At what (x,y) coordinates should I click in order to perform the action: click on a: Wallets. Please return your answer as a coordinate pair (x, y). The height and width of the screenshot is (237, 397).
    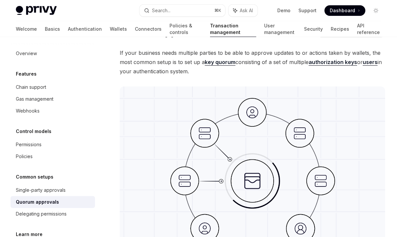
    Looking at the image, I should click on (118, 29).